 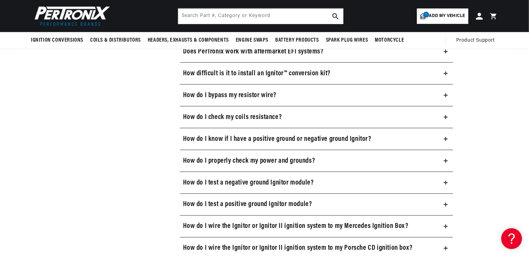 What do you see at coordinates (249, 161) in the screenshot?
I see `h3: How do I properly check my power and grounds?` at bounding box center [249, 161].